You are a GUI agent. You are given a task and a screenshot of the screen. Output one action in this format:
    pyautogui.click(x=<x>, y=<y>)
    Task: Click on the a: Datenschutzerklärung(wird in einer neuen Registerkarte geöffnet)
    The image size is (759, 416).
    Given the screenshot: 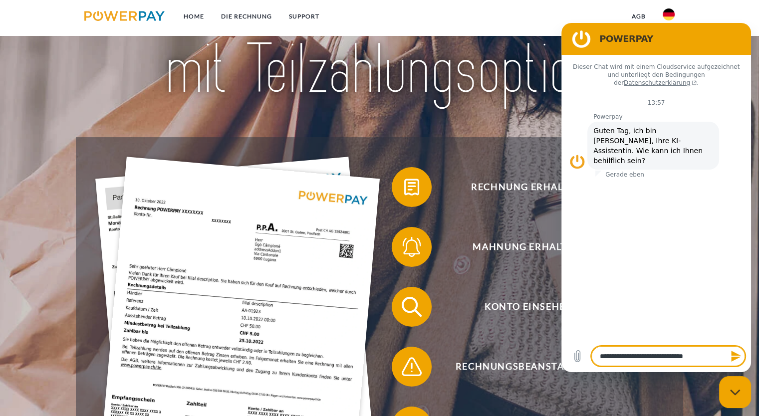 What is the action you would take?
    pyautogui.click(x=99, y=60)
    